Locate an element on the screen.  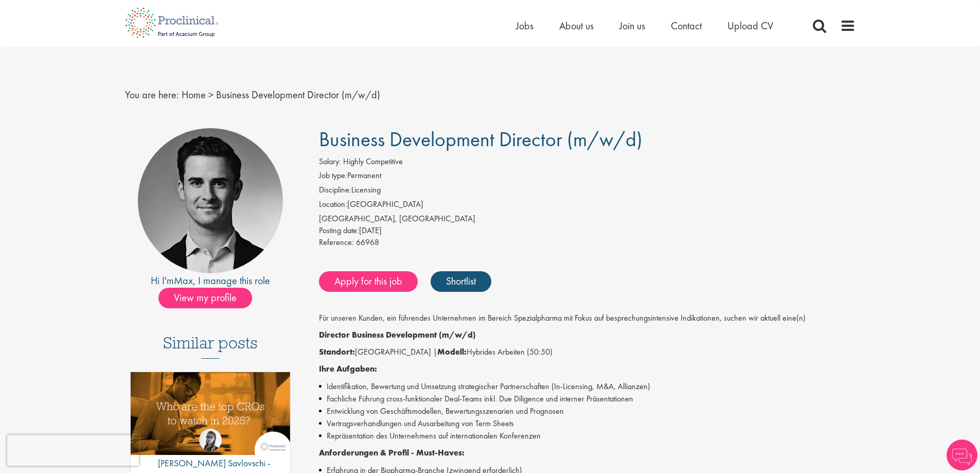
img: Chatbot is located at coordinates (962, 455).